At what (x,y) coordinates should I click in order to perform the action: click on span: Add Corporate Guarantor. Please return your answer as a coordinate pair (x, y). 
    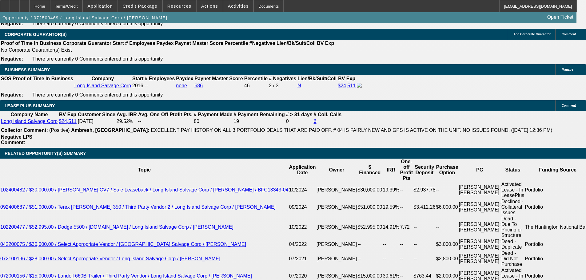
    Looking at the image, I should click on (532, 34).